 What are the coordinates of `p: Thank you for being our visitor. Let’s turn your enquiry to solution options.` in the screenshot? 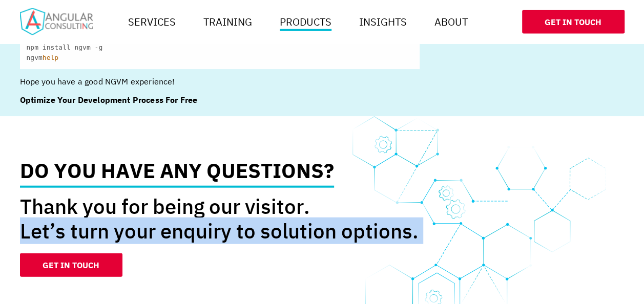 It's located at (220, 218).